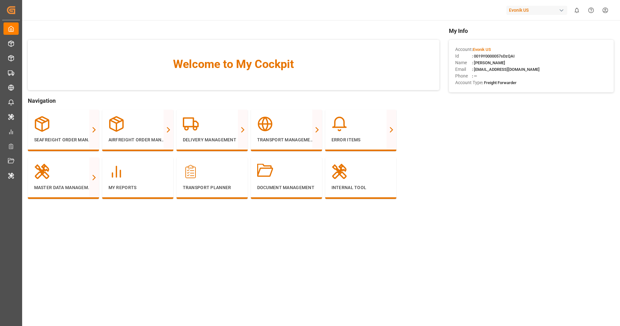 The width and height of the screenshot is (620, 326). What do you see at coordinates (286, 140) in the screenshot?
I see `p: Transport Management` at bounding box center [286, 140].